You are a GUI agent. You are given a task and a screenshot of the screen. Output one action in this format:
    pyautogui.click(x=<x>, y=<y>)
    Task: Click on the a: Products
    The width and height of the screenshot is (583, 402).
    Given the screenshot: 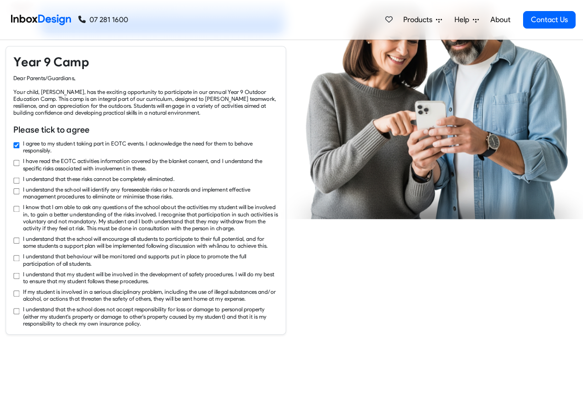 What is the action you would take?
    pyautogui.click(x=423, y=20)
    